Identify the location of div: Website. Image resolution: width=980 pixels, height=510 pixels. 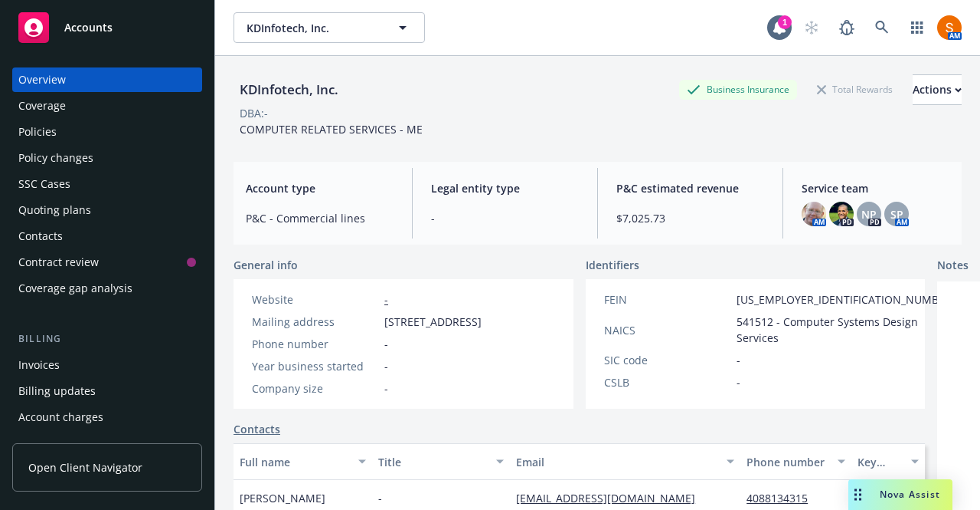
(315, 299).